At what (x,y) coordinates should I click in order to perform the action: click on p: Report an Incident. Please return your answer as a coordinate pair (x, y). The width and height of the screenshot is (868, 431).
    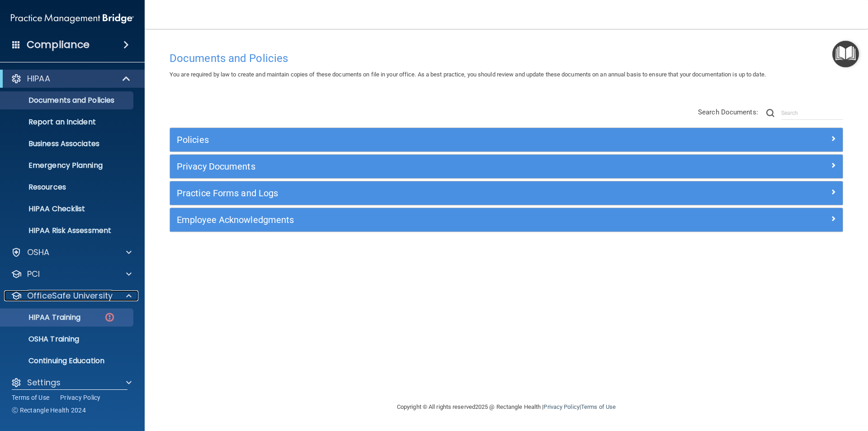
    Looking at the image, I should click on (67, 122).